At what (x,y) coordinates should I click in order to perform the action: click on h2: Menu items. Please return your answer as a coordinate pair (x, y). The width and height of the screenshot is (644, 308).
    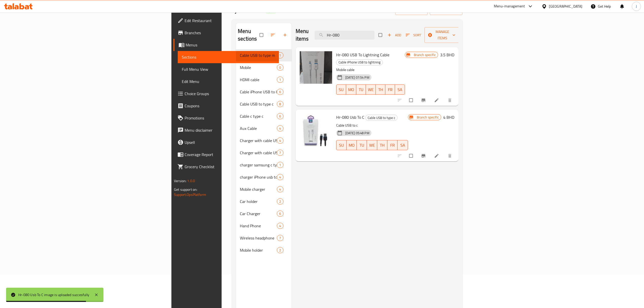
    Looking at the image, I should click on (302, 35).